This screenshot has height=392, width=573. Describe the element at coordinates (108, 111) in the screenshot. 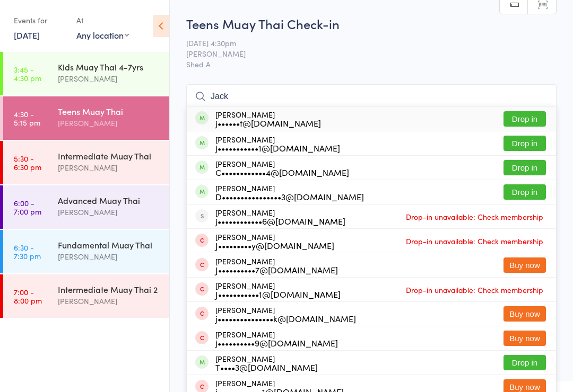

I see `div: Teens Muay Thai` at that location.